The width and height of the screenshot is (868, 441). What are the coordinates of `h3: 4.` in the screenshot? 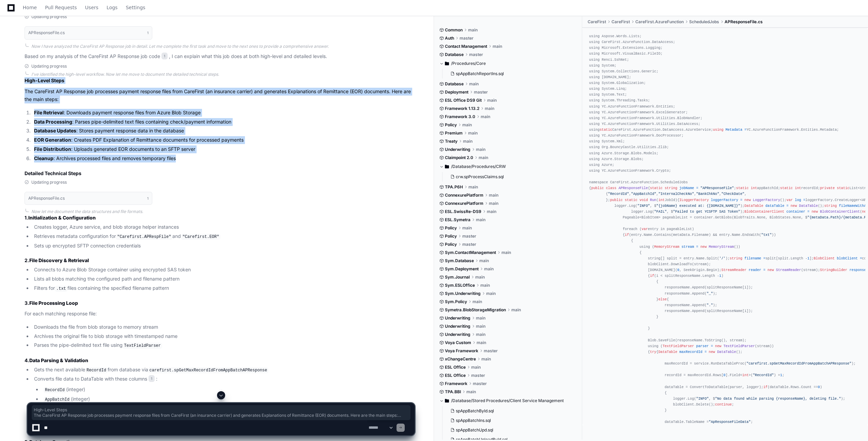 It's located at (219, 361).